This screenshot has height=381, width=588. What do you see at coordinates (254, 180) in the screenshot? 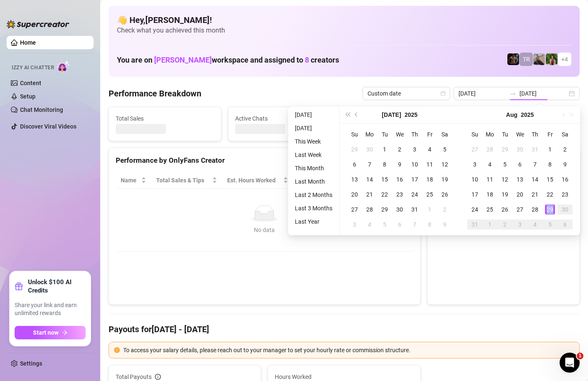
I see `div: Est. Hours Worked` at bounding box center [254, 180].